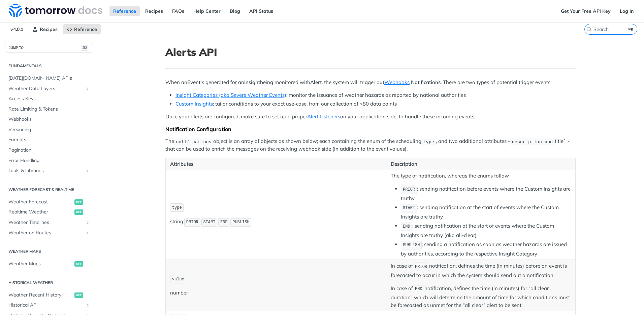 This screenshot has width=644, height=315. I want to click on span: Weather on Routes, so click(46, 233).